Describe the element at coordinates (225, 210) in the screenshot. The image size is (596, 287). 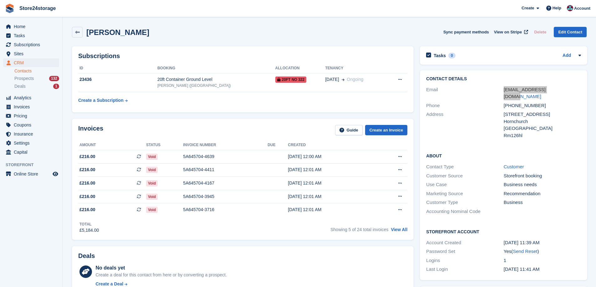
I see `div: 5A645704-3716` at that location.